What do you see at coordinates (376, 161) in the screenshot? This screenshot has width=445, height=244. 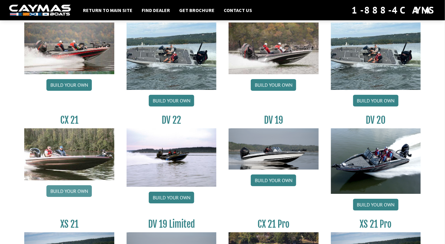 I see `img: DV_20_from_website_for_caymas_connect.png` at bounding box center [376, 161].